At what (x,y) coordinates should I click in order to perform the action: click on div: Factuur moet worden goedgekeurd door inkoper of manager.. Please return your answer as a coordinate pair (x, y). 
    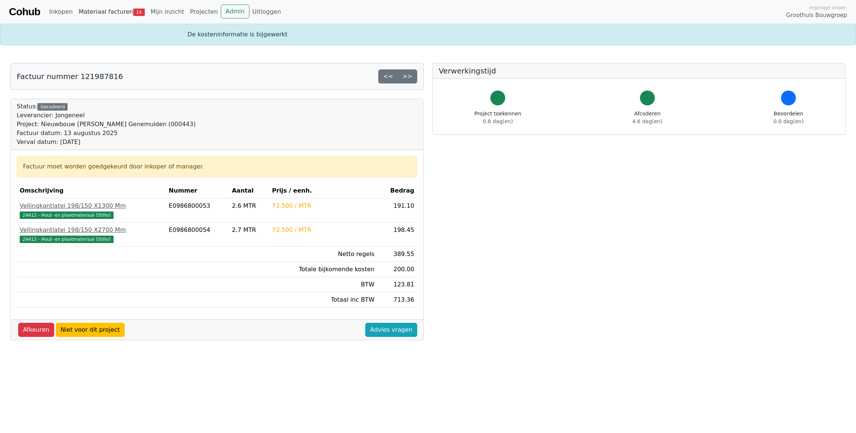
    Looking at the image, I should click on (217, 167).